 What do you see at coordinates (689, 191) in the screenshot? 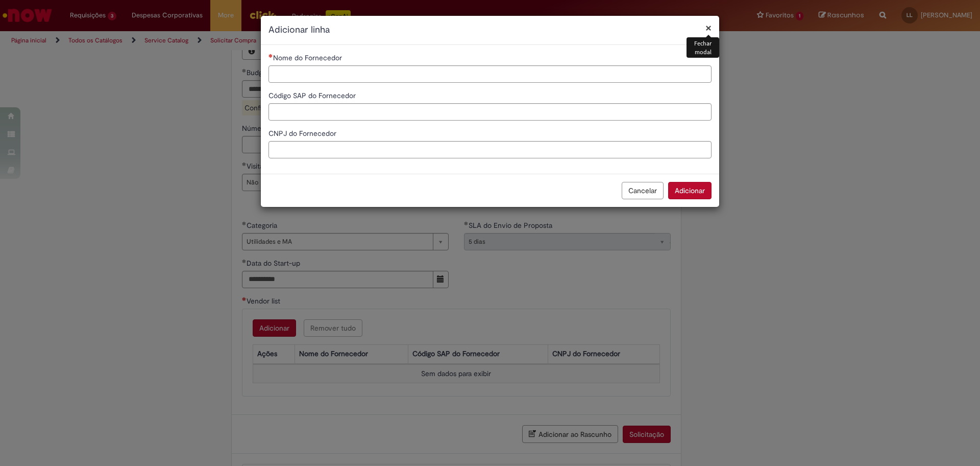
I see `button: Adicionar` at bounding box center [689, 191].